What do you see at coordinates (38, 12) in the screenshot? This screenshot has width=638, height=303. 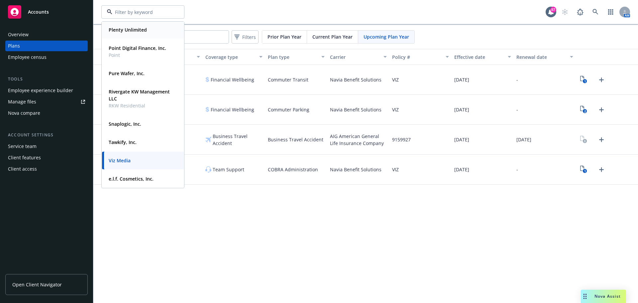 I see `span: Accounts` at bounding box center [38, 12].